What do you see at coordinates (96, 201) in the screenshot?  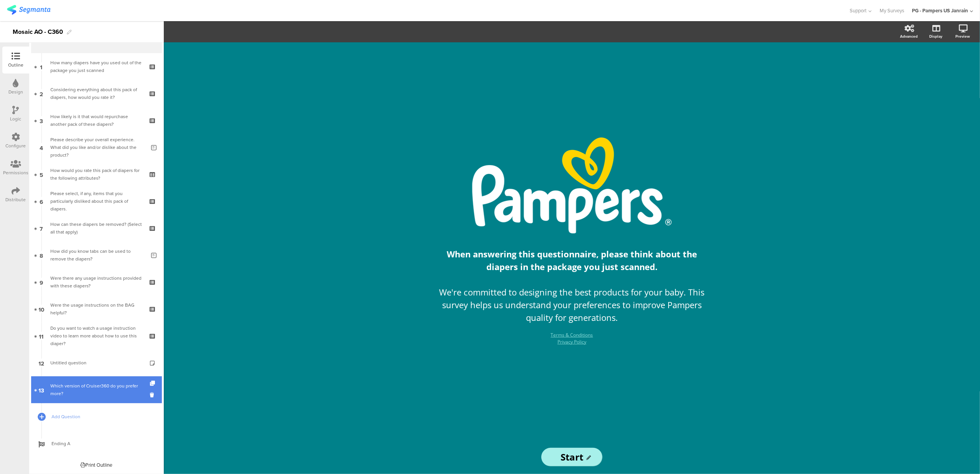 I see `div: Please select, if any, items that you particularly disliked about this pack of diapers.` at bounding box center [96, 201].